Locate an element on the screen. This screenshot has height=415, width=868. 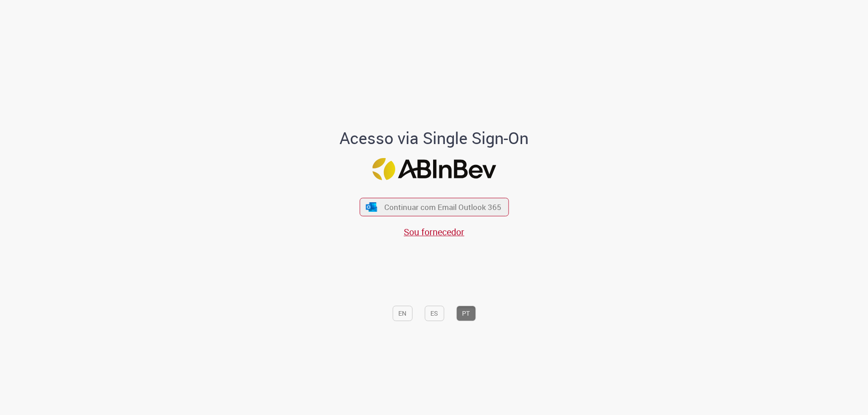
button: ícone Azure/Microsoft 360 Continuar com Email Outlook 365 is located at coordinates (434, 207).